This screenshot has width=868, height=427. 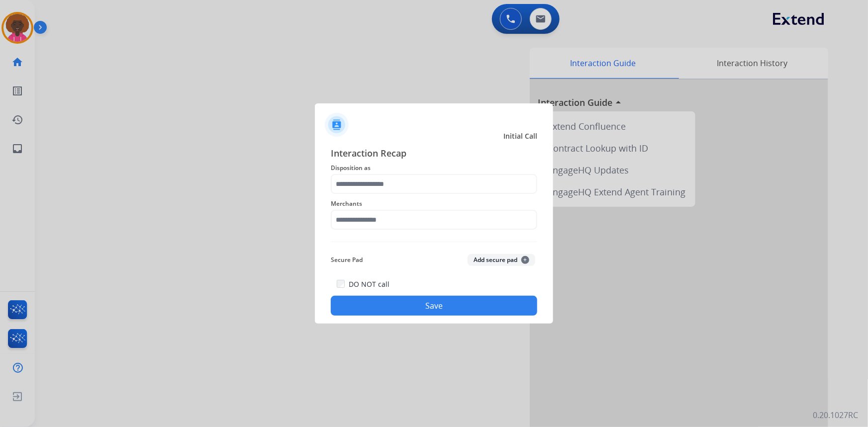 I want to click on button: Add secure pad+, so click(x=502, y=260).